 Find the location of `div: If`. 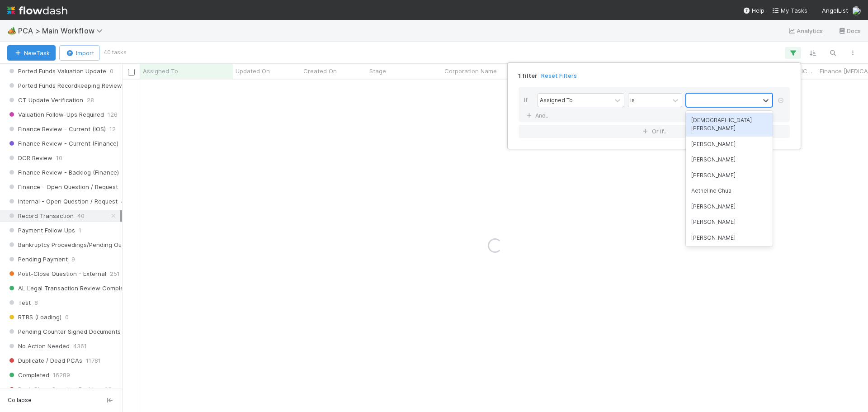

div: If is located at coordinates (530, 101).